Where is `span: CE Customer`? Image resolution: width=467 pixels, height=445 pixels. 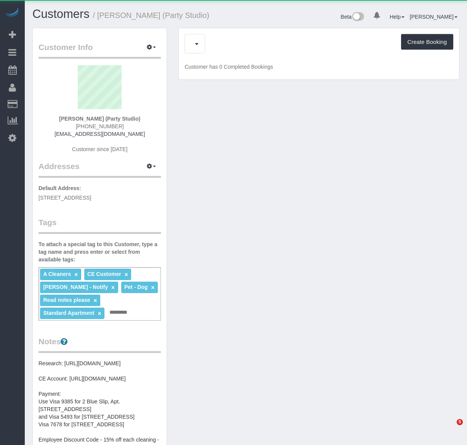
span: CE Customer is located at coordinates (104, 274).